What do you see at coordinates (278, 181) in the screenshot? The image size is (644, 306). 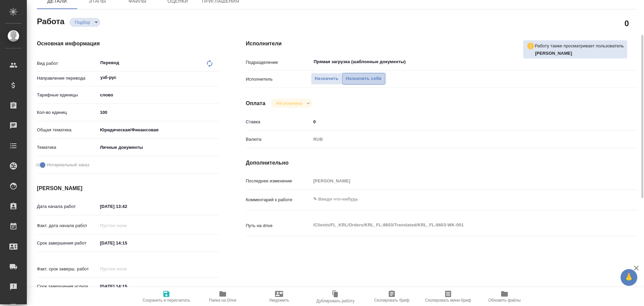 I see `p: Последнее изменение` at bounding box center [278, 181].